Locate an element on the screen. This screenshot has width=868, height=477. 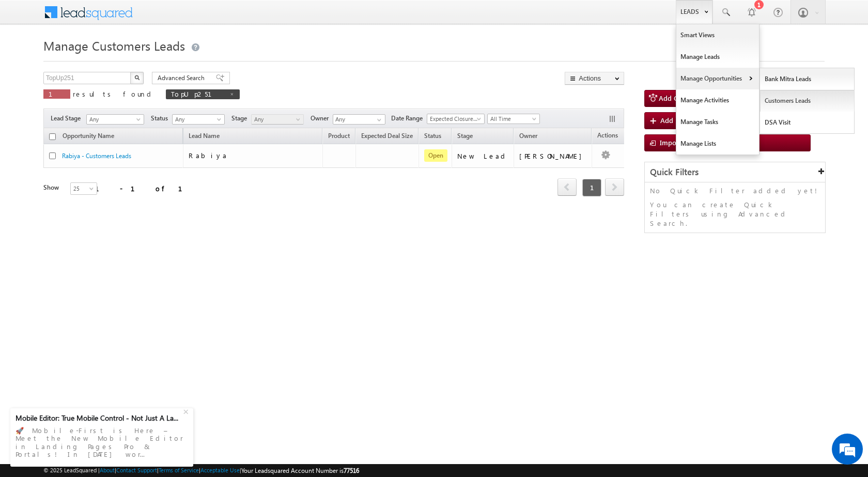
span: Rabiya is located at coordinates (208, 155).